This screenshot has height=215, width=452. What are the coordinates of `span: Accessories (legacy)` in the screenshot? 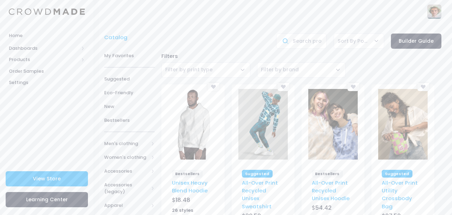 It's located at (126, 188).